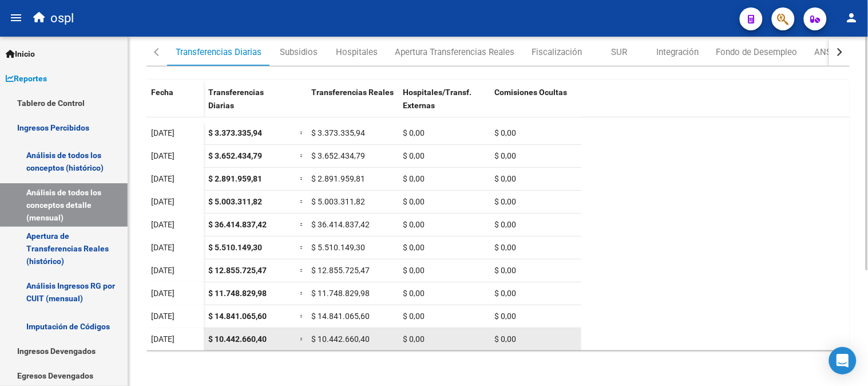  Describe the element at coordinates (162, 92) in the screenshot. I see `span: Fecha` at that location.